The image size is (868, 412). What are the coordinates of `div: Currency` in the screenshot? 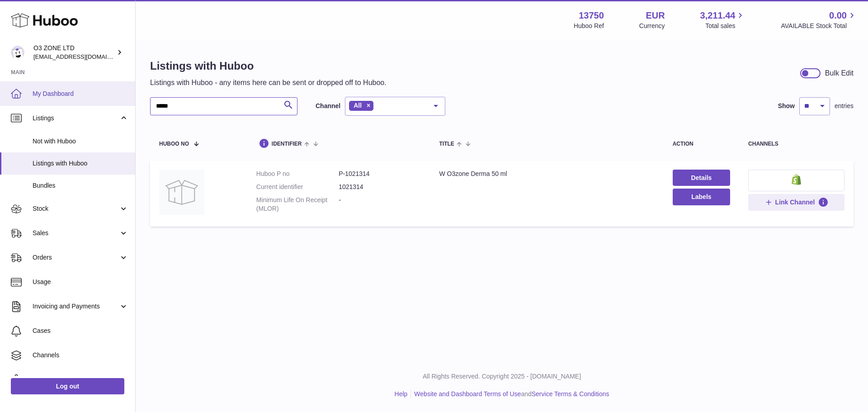 It's located at (652, 26).